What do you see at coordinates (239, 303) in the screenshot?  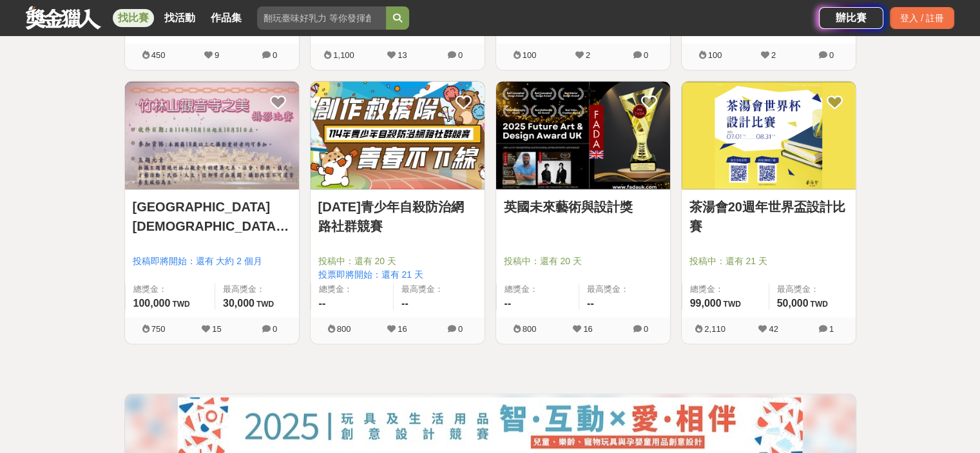 I see `span: 30,000` at bounding box center [239, 303].